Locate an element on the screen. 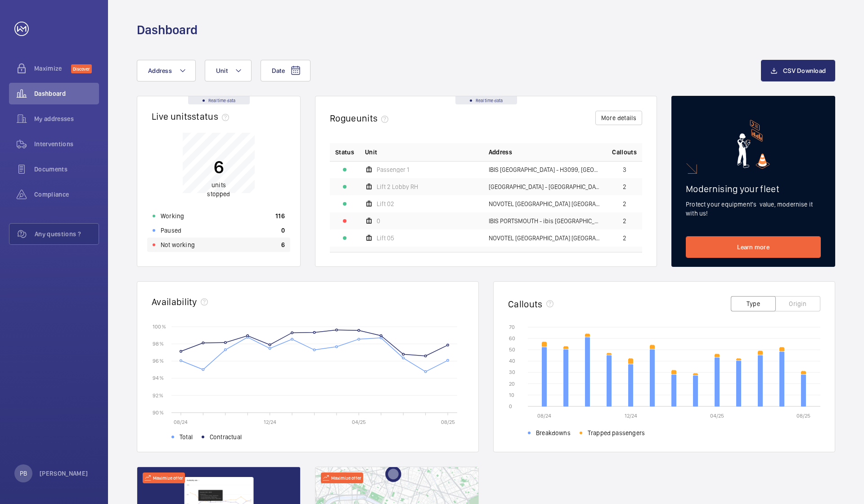 Image resolution: width=864 pixels, height=504 pixels. text: 92 % is located at coordinates (158, 395).